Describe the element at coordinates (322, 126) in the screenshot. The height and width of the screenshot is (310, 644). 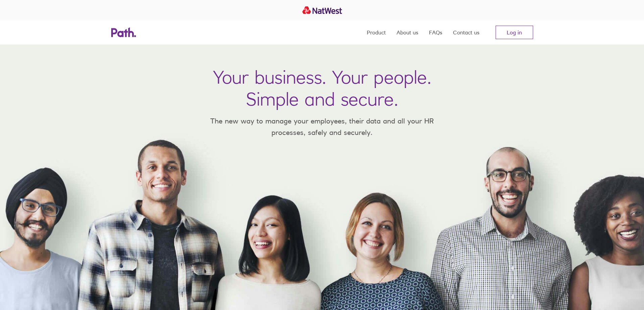
I see `p: The new way to manage your employees, their data and all your HR processes, safely and securely.` at that location.